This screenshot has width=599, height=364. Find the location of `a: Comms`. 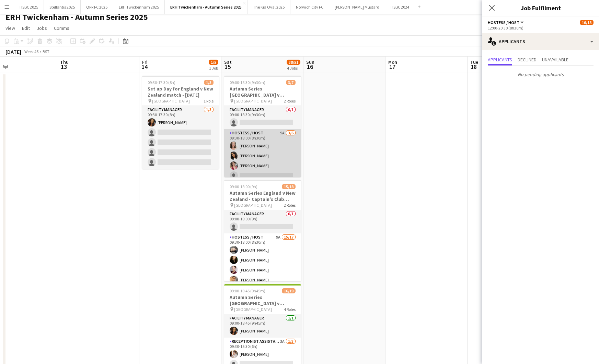

a: Comms is located at coordinates (62, 28).